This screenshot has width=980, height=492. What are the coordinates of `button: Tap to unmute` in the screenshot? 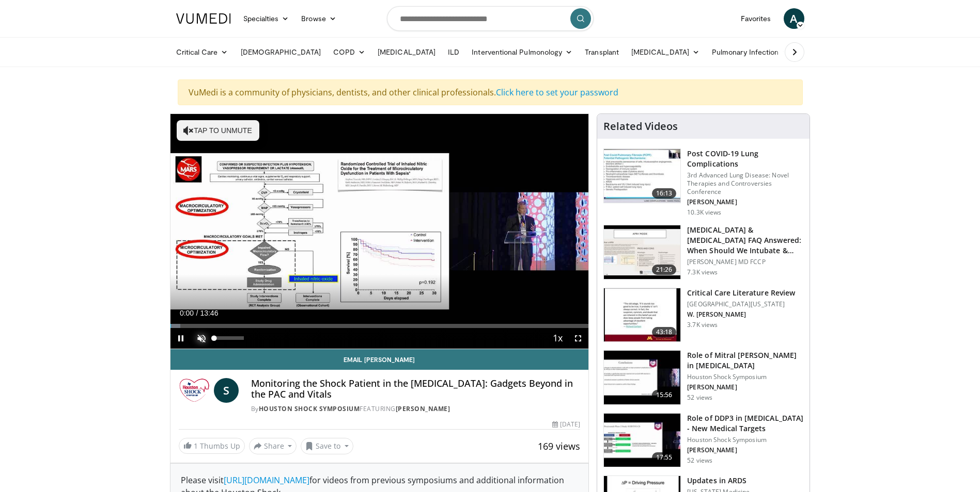 It's located at (218, 130).